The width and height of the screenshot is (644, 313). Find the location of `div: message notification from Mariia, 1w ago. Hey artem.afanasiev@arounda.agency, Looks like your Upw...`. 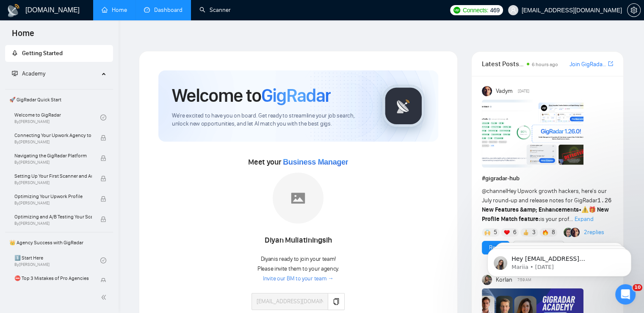

div: message notification from Mariia, 1w ago. Hey artem.afanasiev@arounda.agency, Looks like your Upw... is located at coordinates (85, 32).